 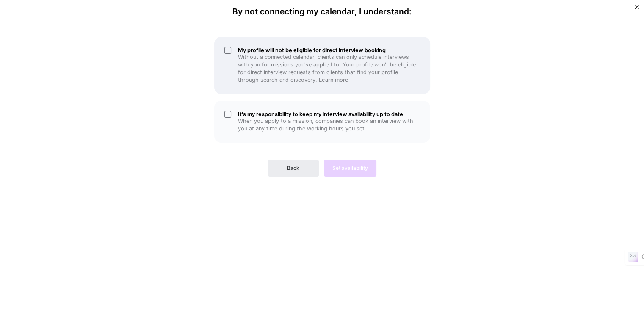 I want to click on h3: Style, so click(x=63, y=31).